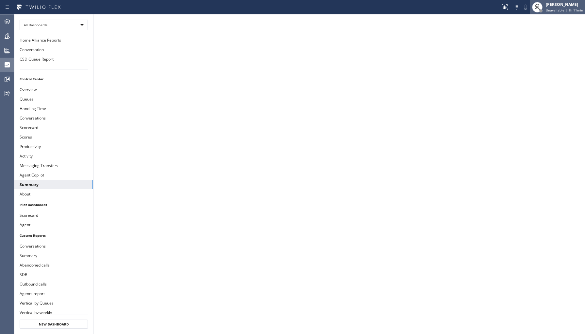 Image resolution: width=585 pixels, height=334 pixels. What do you see at coordinates (54, 274) in the screenshot?
I see `button: SDB` at bounding box center [54, 274].